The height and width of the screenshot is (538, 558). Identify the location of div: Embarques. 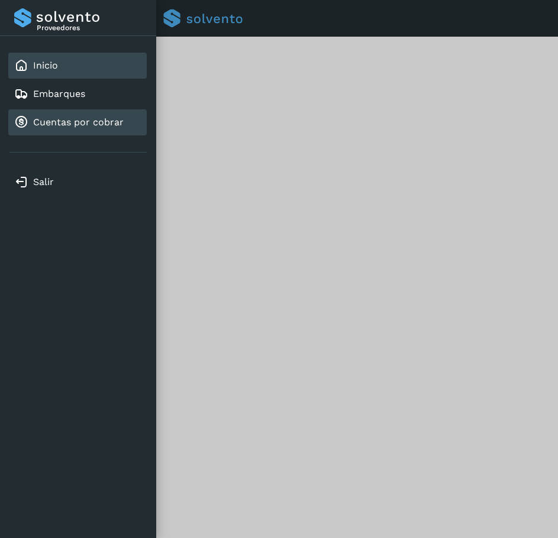
(77, 94).